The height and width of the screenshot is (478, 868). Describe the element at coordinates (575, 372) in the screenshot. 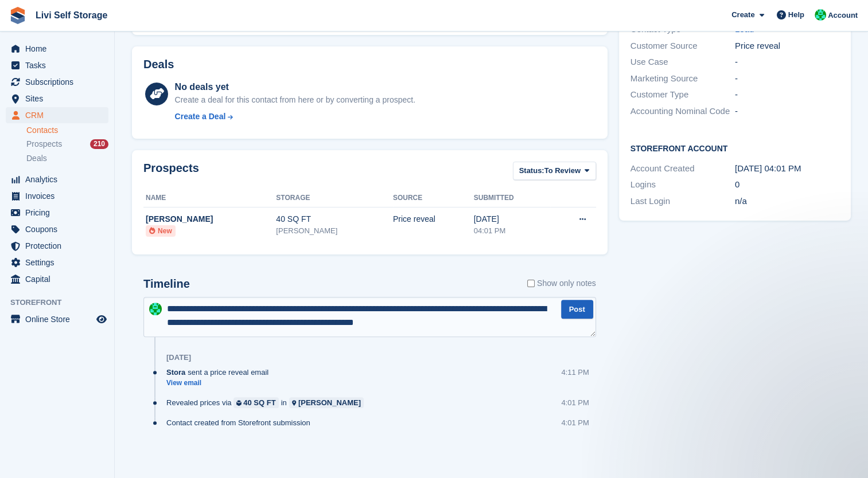

I see `div: 4:11 PM` at that location.